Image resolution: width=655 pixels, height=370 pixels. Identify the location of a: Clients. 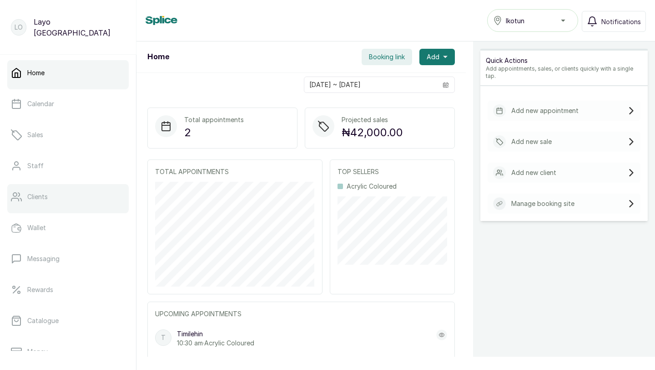
(68, 197).